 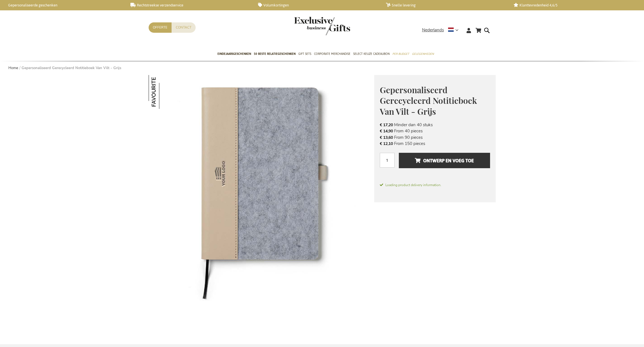 I want to click on a: Volumkortingen, so click(x=318, y=5).